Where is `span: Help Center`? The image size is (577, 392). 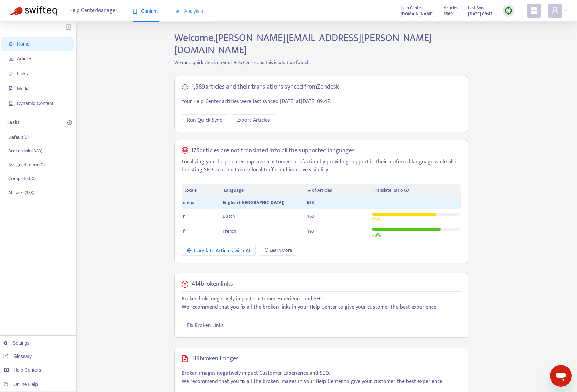
span: Help Center is located at coordinates (412, 8).